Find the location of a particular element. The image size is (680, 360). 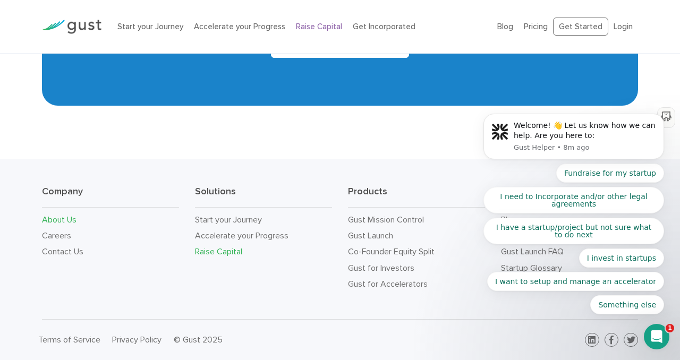

h3: Products is located at coordinates (416, 196).